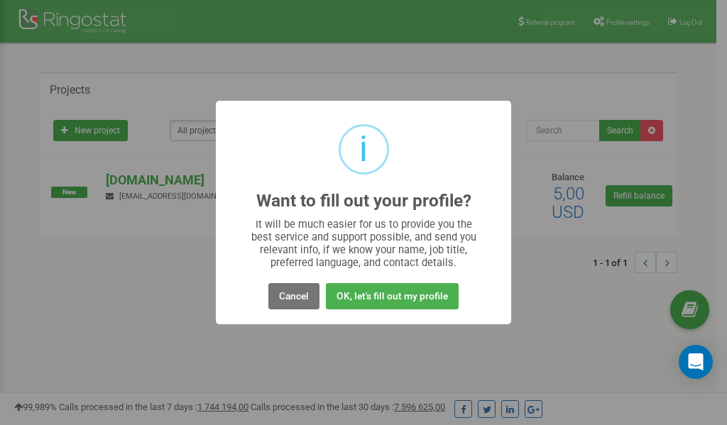  I want to click on button: OK, let's fill out my profile, so click(392, 296).